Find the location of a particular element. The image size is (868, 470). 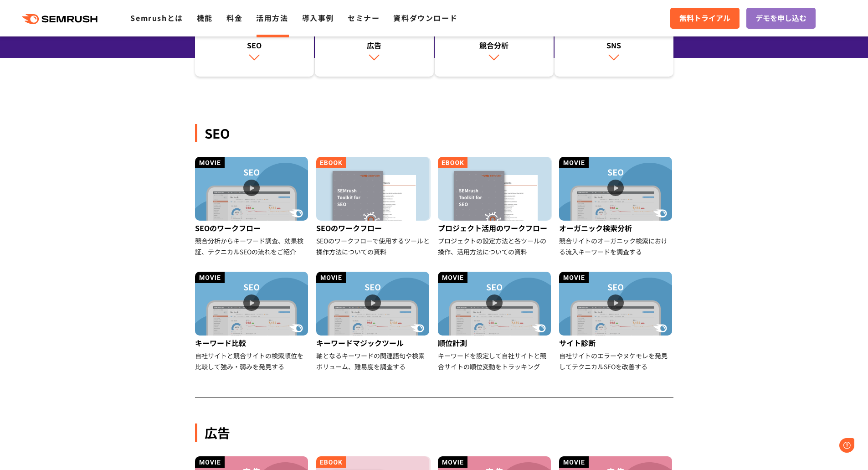

div: 順位計測 is located at coordinates (494, 343).